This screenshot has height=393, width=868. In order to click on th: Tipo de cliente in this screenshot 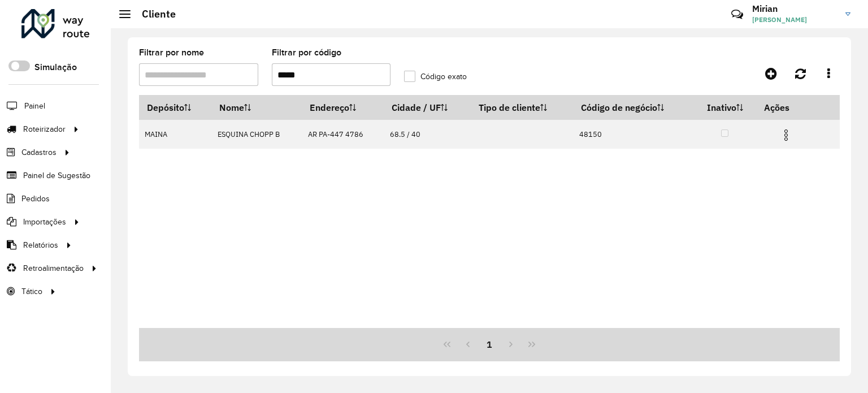, I will do `click(522, 108)`.